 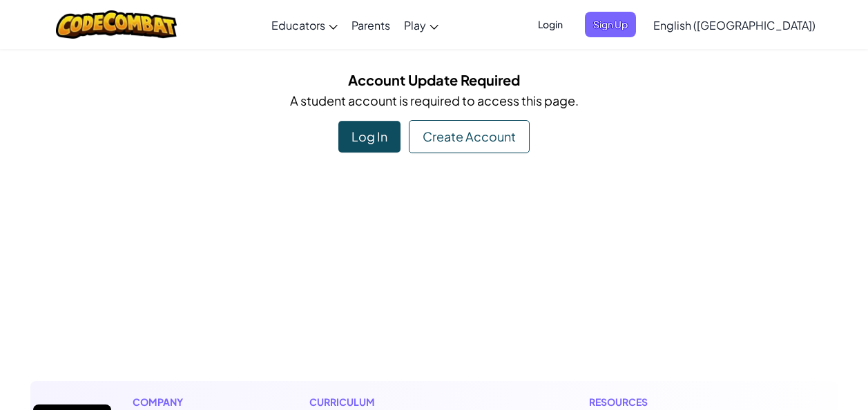 I want to click on p: A student account is required to access this page., so click(x=434, y=100).